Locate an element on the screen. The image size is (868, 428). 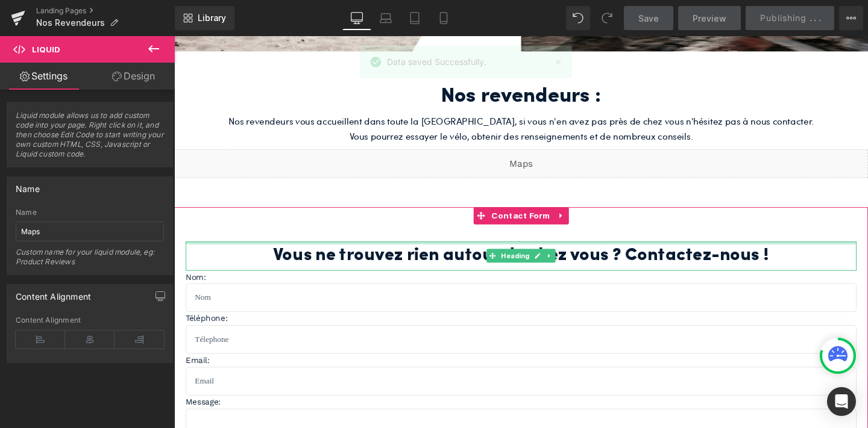
a: Landing Pages is located at coordinates (105, 11).